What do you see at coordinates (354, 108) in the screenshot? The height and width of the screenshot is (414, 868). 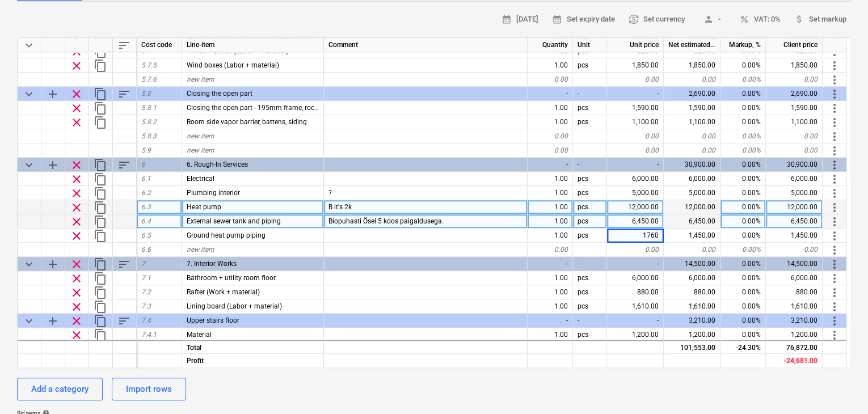 I see `span: Closing the open part - 195mm frame, rock wool, windbreak fabric, ventilation strip, battens (Lab...` at bounding box center [354, 108].